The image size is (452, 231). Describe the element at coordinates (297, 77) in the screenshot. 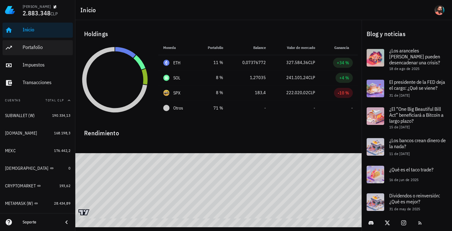

I see `span: 241.101,24` at that location.